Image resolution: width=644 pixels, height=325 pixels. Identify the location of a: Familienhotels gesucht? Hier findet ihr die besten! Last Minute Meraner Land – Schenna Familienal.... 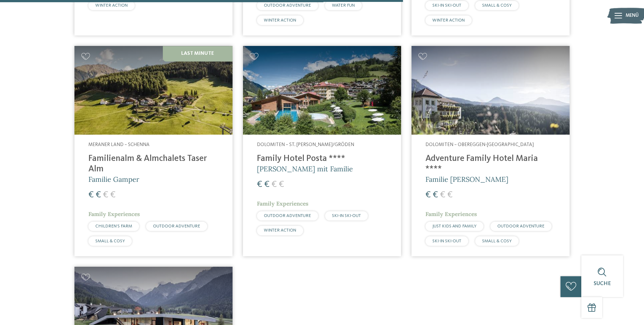
(153, 151).